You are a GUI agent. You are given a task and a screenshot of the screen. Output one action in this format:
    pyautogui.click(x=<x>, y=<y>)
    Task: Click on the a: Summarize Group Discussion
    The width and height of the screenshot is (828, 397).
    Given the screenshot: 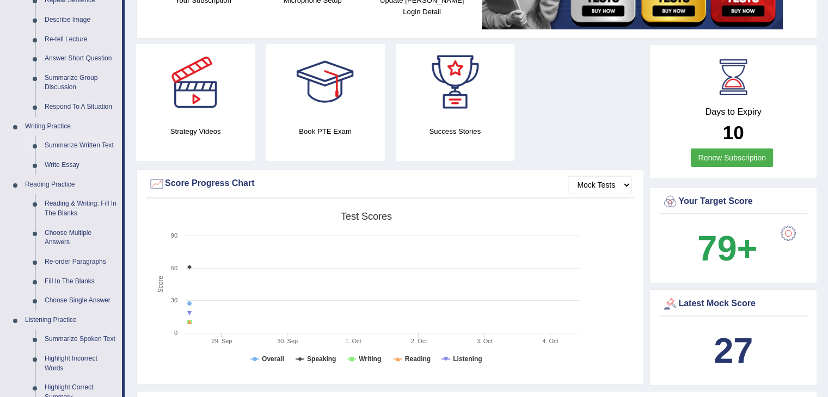 What is the action you would take?
    pyautogui.click(x=81, y=83)
    